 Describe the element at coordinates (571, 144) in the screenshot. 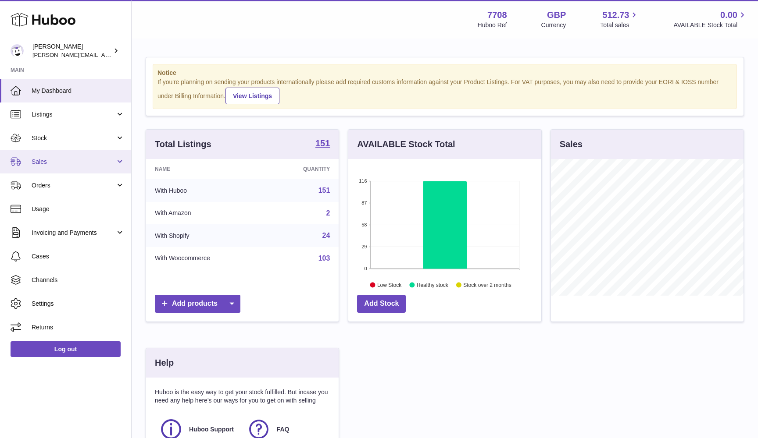

I see `h3: Sales` at that location.